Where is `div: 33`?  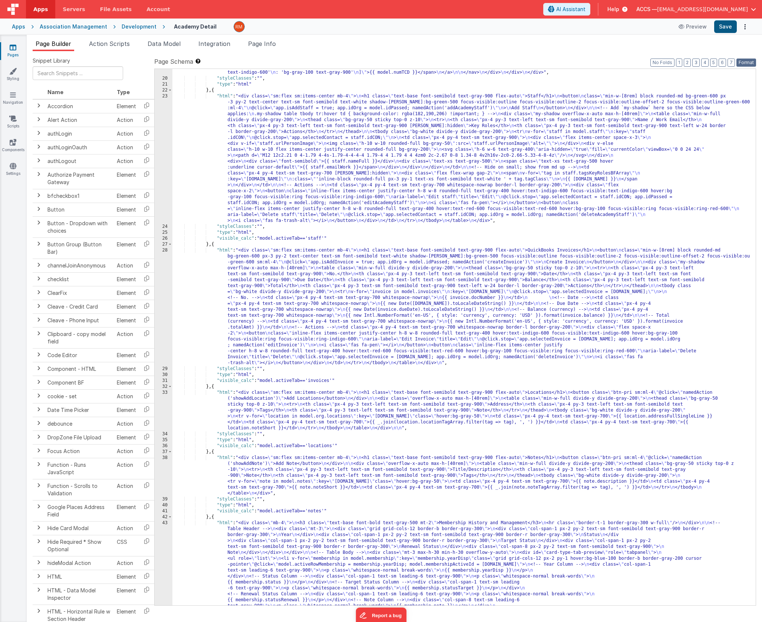
div: 33 is located at coordinates (163, 411).